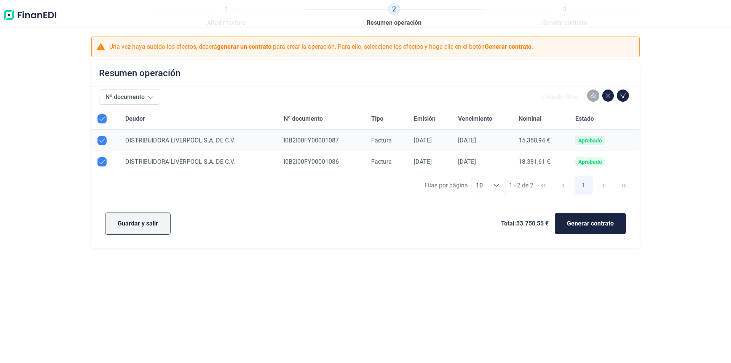  What do you see at coordinates (541, 140) in the screenshot?
I see `div: 15.368,94 €` at bounding box center [541, 140].